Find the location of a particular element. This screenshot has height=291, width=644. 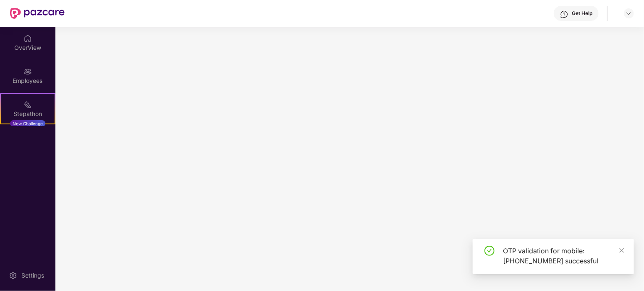

span: check-circle is located at coordinates (490, 251).